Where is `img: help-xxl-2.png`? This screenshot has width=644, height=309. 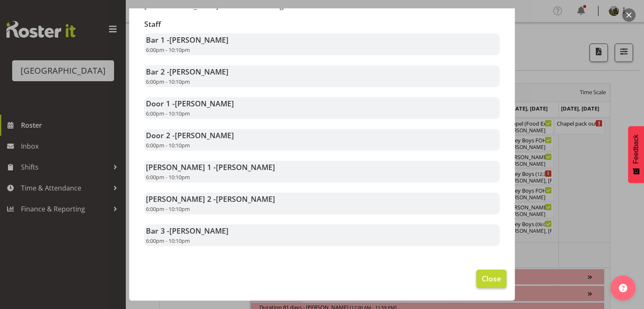
img: help-xxl-2.png is located at coordinates (623, 288).